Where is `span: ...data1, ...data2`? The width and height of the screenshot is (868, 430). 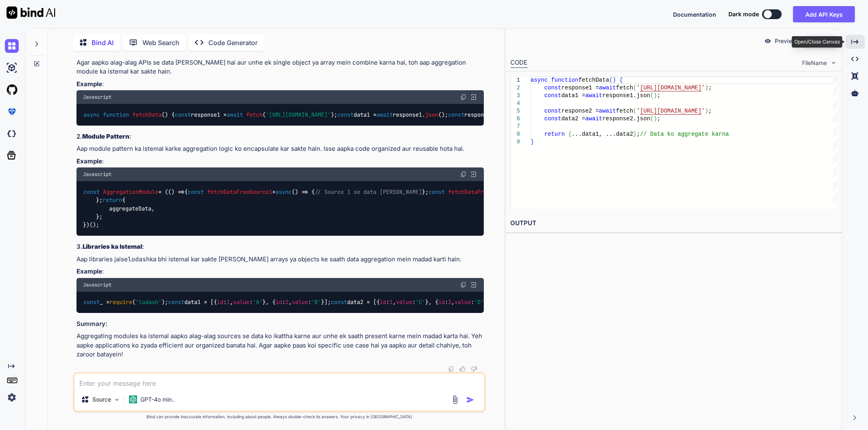
span: ...data1, ...data2 is located at coordinates (602, 134).